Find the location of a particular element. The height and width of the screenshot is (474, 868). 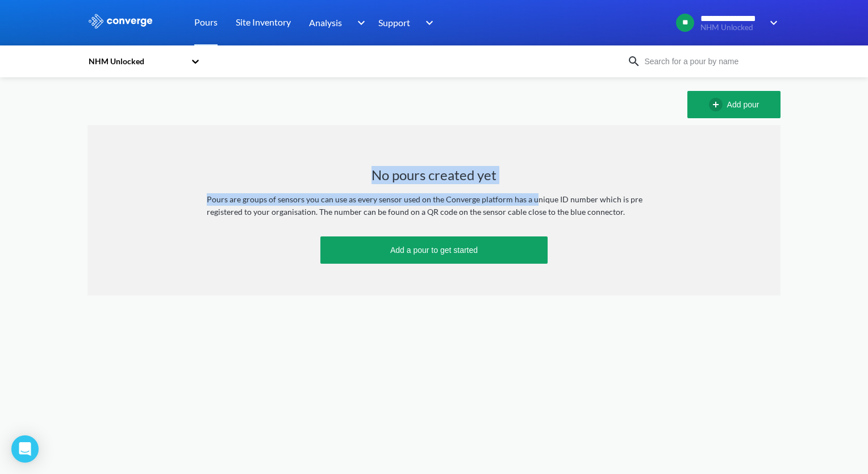

button: Add a pour to get started is located at coordinates (434, 250).